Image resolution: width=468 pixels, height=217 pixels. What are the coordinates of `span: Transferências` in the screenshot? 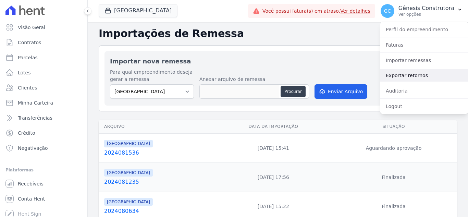 It's located at (35, 118).